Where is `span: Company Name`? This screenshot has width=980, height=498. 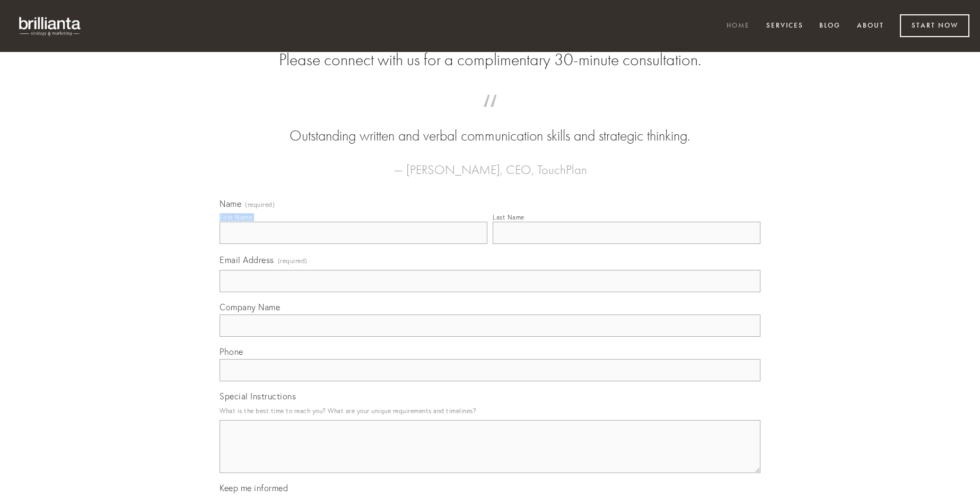
span: Company Name is located at coordinates (250, 307).